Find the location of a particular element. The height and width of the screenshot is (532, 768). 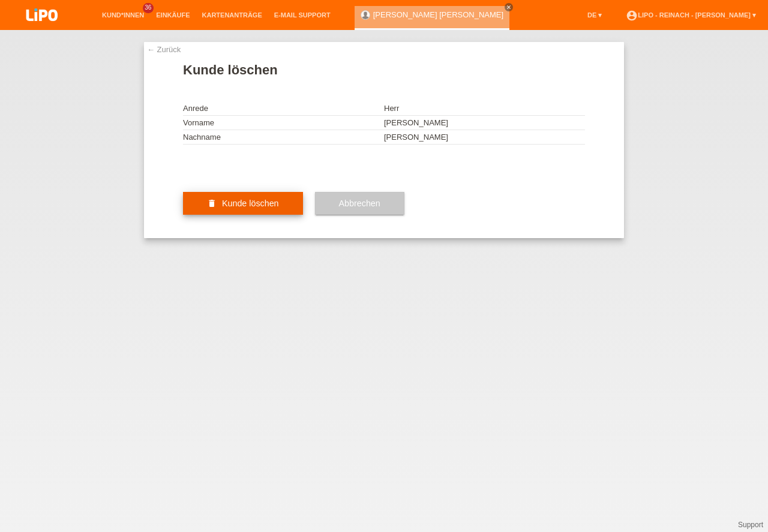

a: Support is located at coordinates (751, 525).